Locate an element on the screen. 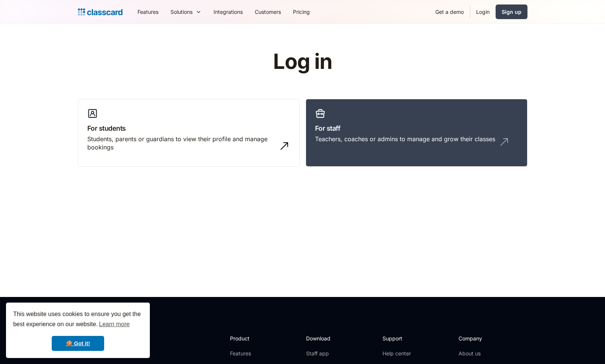 This screenshot has height=364, width=605. h2: Support is located at coordinates (398, 338).